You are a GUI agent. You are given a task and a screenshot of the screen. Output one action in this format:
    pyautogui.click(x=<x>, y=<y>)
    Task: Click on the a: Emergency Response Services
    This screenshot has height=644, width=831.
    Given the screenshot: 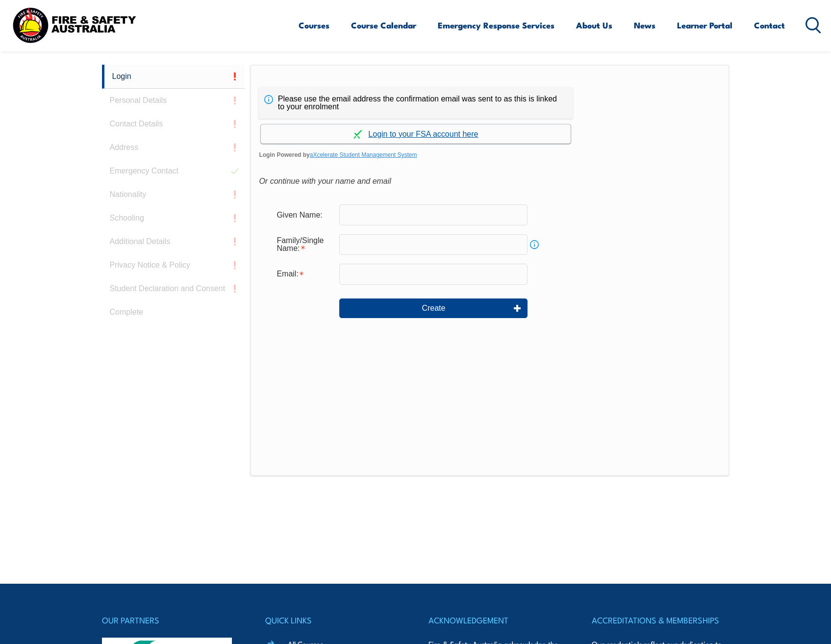 What is the action you would take?
    pyautogui.click(x=496, y=25)
    